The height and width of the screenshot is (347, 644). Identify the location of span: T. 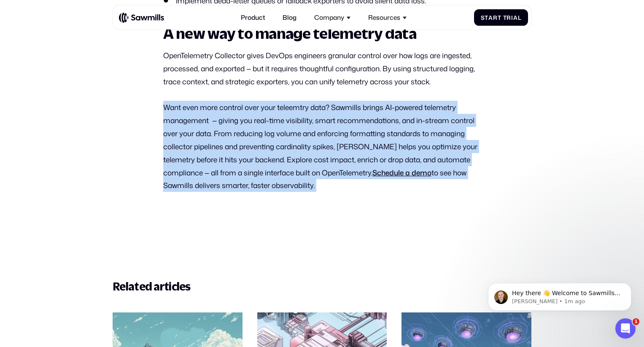
(504, 18).